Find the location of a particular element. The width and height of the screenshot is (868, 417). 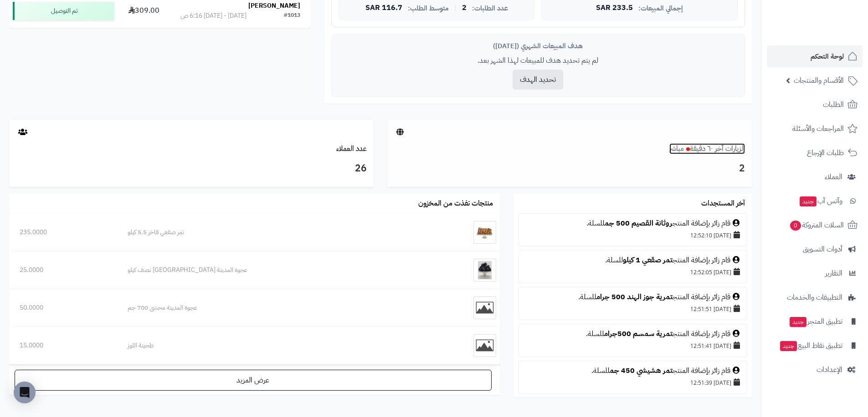

span: لوحة التحكم is located at coordinates (827, 56).